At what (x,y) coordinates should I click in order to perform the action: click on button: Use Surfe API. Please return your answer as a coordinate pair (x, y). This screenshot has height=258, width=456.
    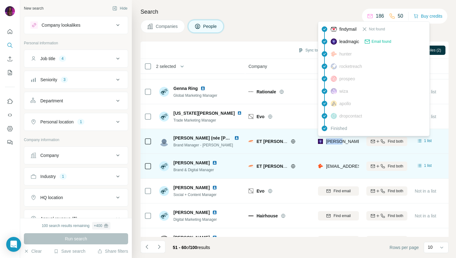
    Looking at the image, I should click on (10, 115).